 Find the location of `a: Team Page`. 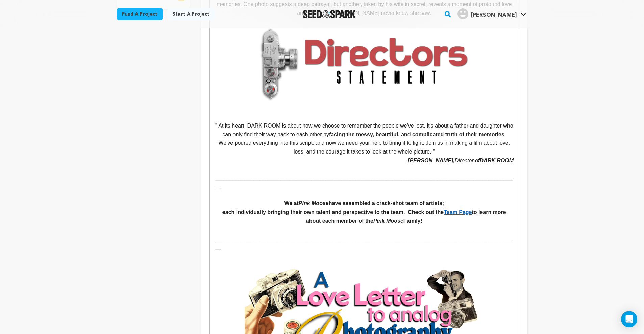

a: Team Page is located at coordinates (457, 212).